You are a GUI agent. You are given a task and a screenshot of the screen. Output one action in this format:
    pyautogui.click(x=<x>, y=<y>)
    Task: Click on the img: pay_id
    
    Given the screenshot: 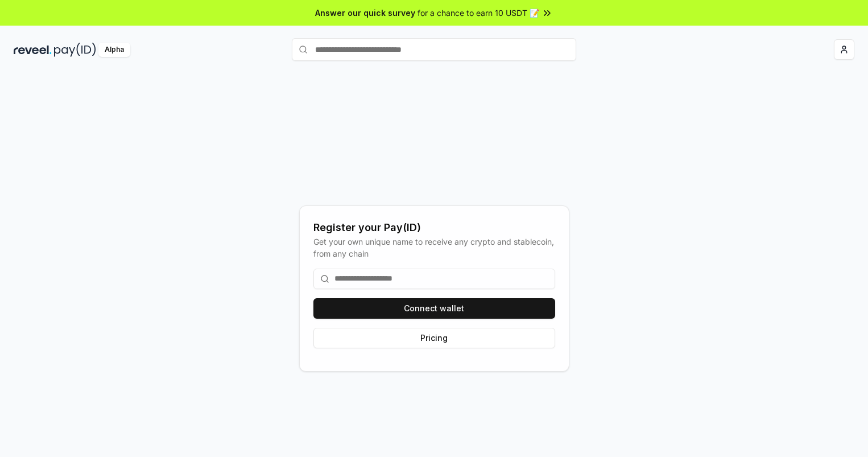 What is the action you would take?
    pyautogui.click(x=75, y=49)
    